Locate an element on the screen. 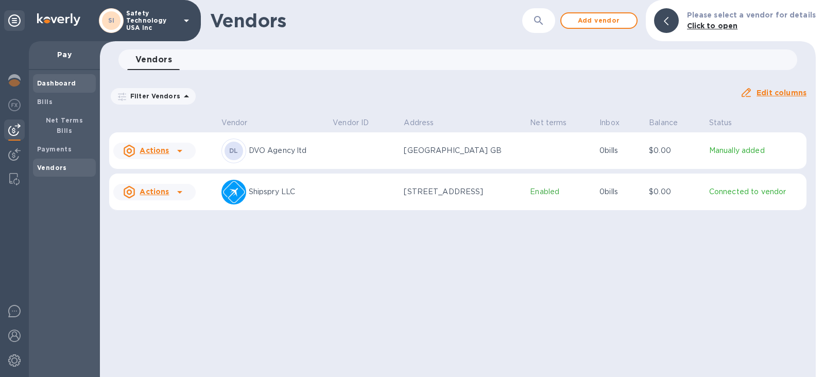 The image size is (824, 377). p: Connected to vendor is located at coordinates (756, 192).